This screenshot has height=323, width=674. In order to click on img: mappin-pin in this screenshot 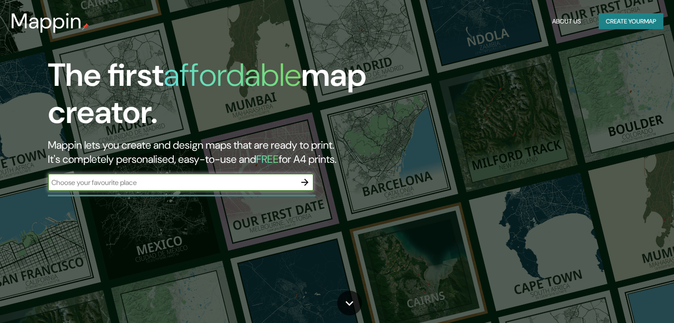, I will do `click(85, 27)`.